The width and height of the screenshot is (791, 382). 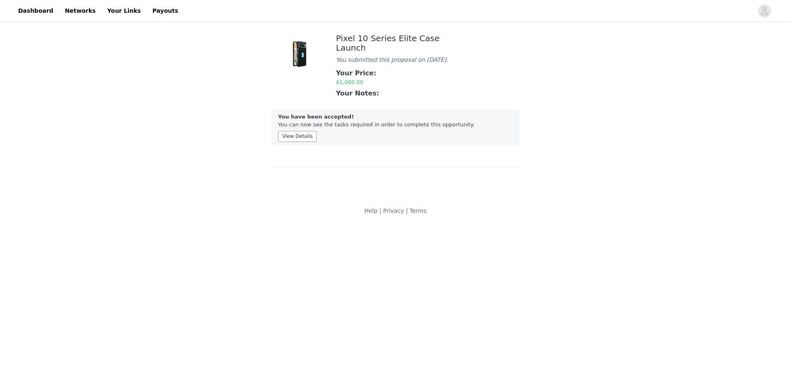 I want to click on a: Dashboard, so click(x=35, y=11).